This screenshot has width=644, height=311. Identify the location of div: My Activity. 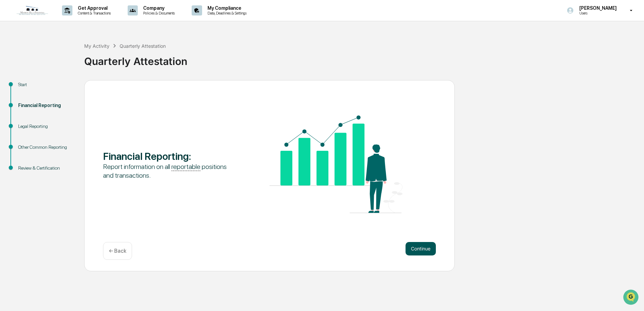
(97, 46).